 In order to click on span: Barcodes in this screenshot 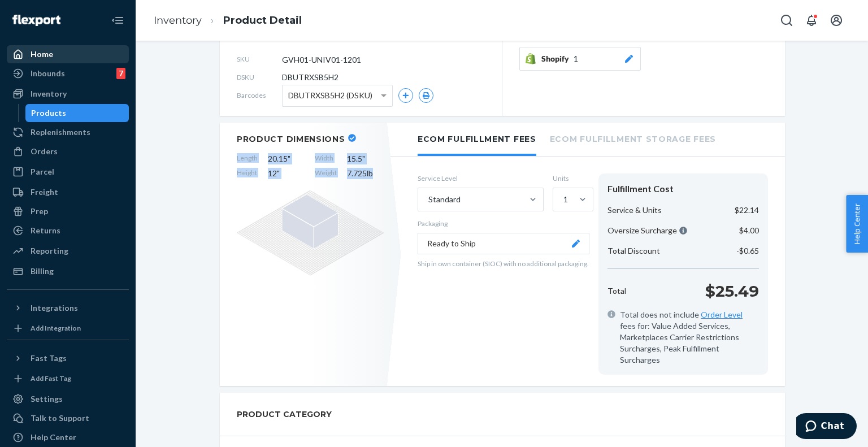, I will do `click(259, 95)`.